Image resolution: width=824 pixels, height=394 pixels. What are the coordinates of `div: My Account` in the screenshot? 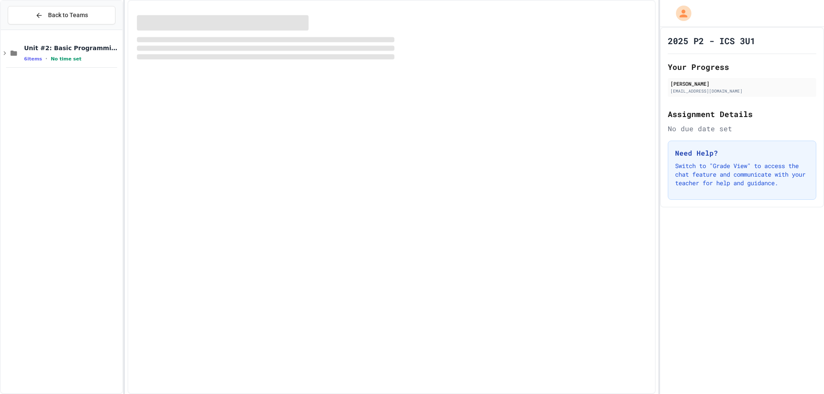 It's located at (680, 13).